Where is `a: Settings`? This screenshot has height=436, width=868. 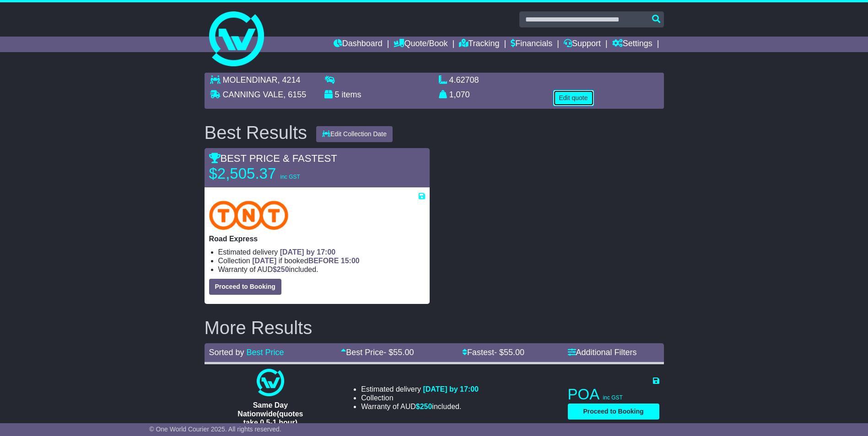 a: Settings is located at coordinates (633, 44).